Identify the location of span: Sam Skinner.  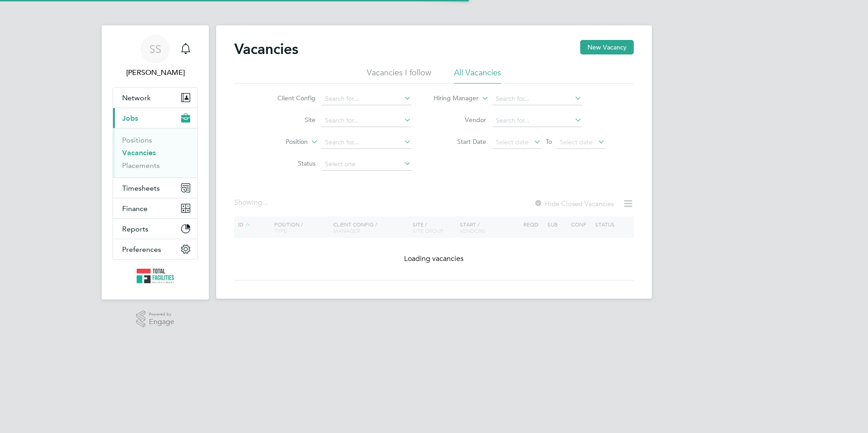
(155, 73).